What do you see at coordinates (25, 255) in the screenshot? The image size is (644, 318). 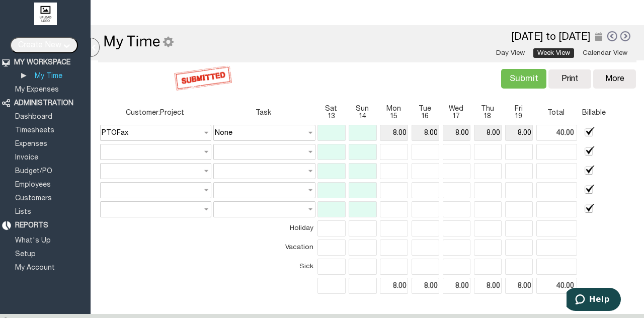 I see `a: Setup` at bounding box center [25, 255].